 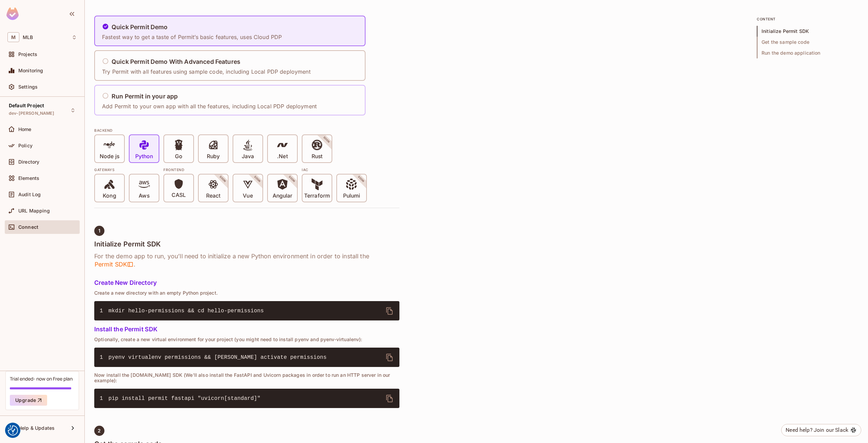 What do you see at coordinates (248, 157) in the screenshot?
I see `p: Java` at bounding box center [248, 157].